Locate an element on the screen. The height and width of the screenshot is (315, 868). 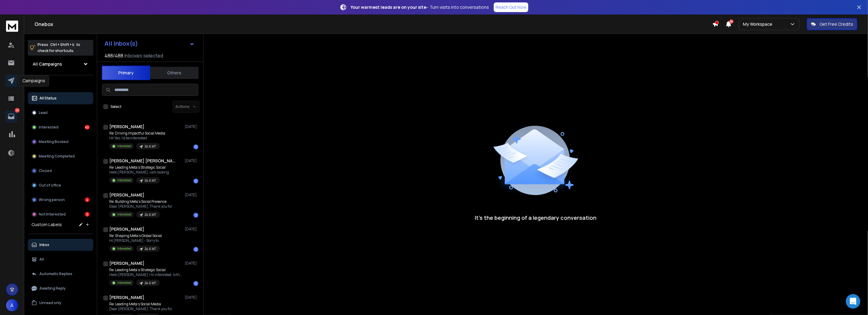
p: All Status is located at coordinates (48, 98).